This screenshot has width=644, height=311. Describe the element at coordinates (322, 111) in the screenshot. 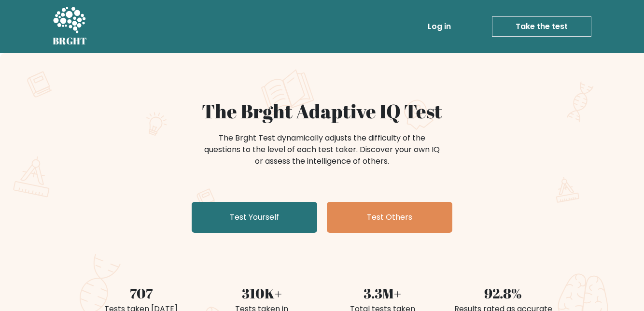

I see `h1: The Brght Adaptive IQ Test` at that location.